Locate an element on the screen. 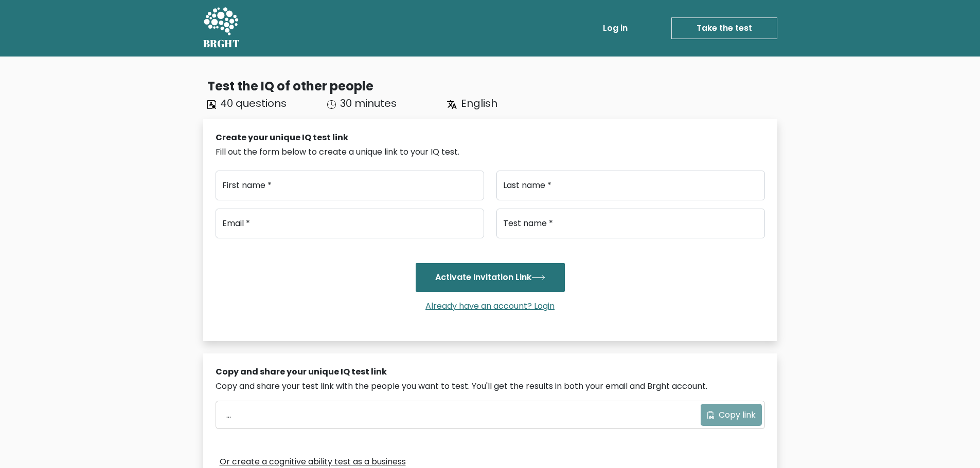  input: Test name is located at coordinates (631, 224).